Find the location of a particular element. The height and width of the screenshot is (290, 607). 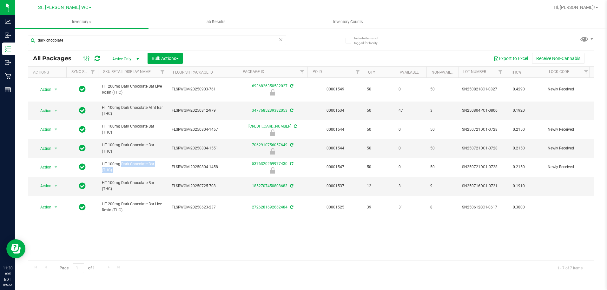

span: 9 is located at coordinates (443, 186).